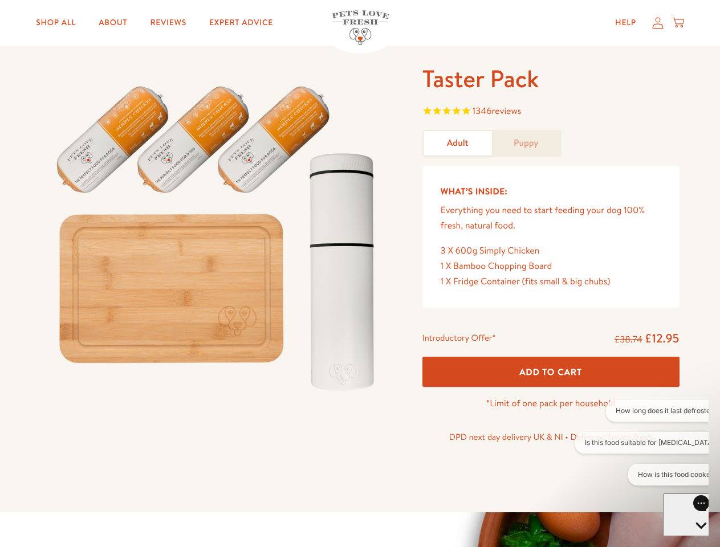  Describe the element at coordinates (551, 192) in the screenshot. I see `h5: What’s Inside:` at that location.